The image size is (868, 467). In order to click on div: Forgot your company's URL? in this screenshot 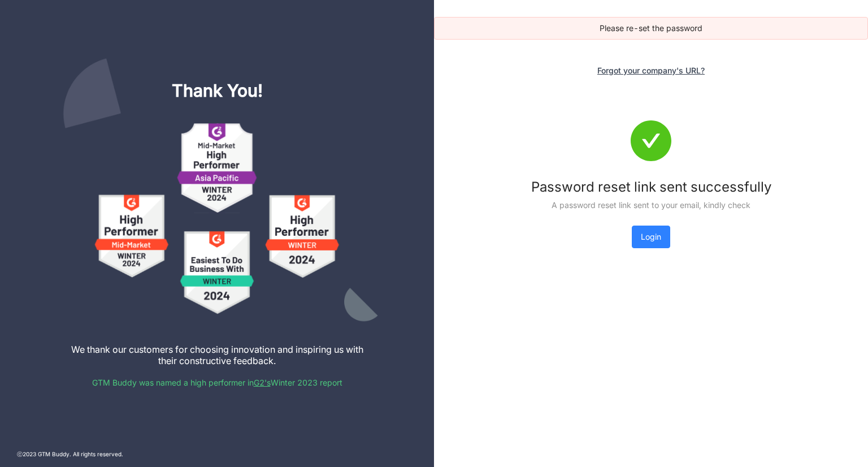, I will do `click(651, 70)`.